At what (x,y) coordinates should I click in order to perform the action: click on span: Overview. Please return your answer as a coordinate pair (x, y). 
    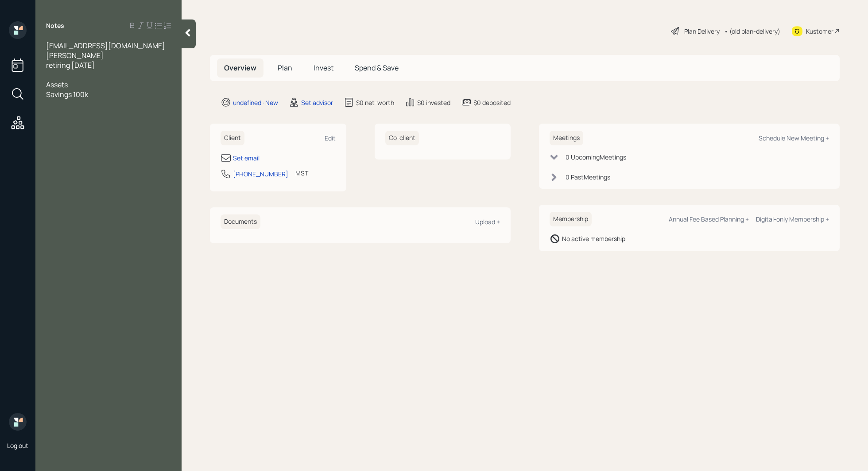
    Looking at the image, I should click on (240, 68).